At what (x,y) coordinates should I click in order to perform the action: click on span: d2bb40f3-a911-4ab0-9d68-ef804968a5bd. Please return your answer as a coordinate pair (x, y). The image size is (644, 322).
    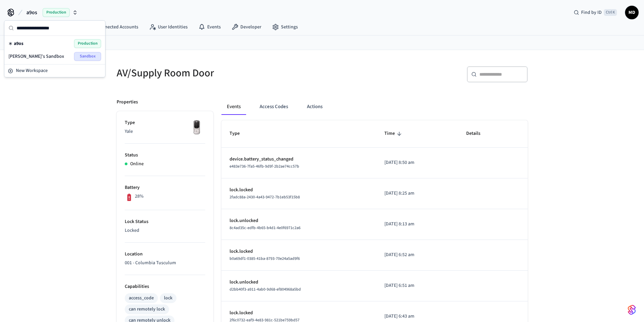
    Looking at the image, I should click on (265, 289).